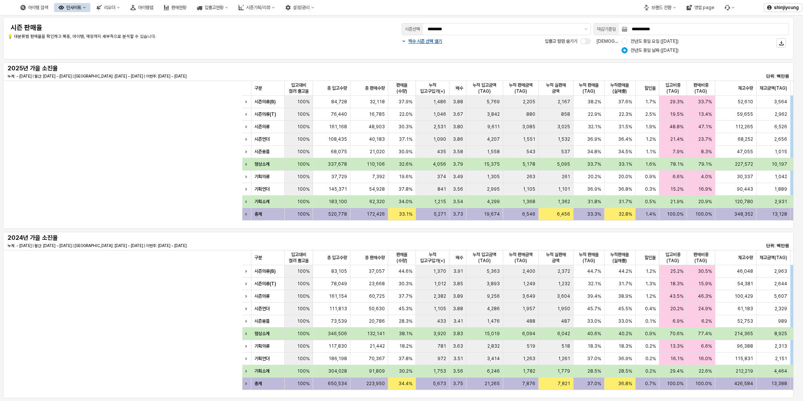  What do you see at coordinates (405, 214) in the screenshot?
I see `span: 33.1%` at bounding box center [405, 214].